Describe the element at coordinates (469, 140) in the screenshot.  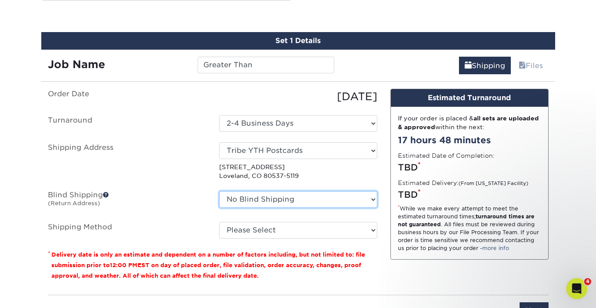
I see `div: 17 hours 48 minutes` at that location.